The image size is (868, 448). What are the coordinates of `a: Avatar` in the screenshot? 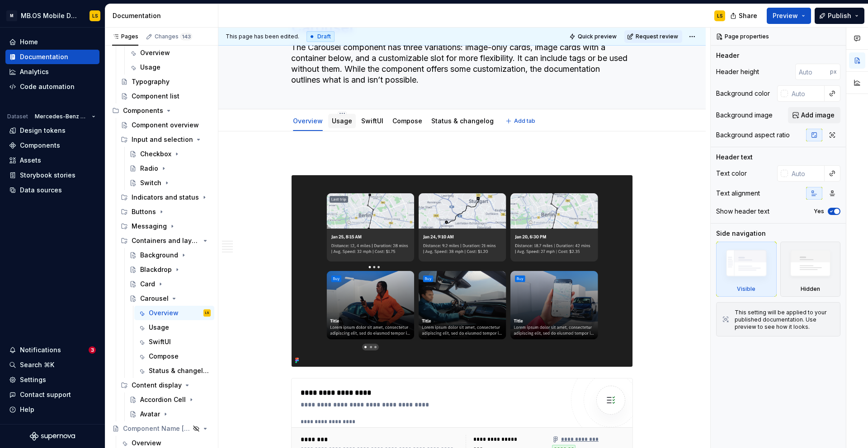 It's located at (170, 414).